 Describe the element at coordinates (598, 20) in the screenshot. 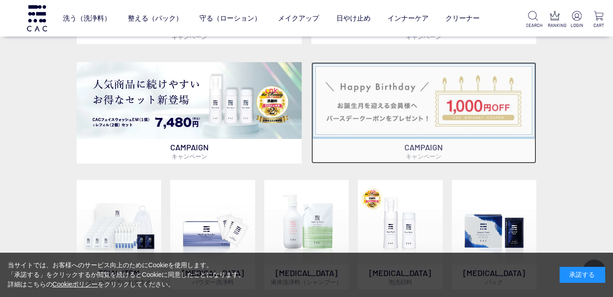

I see `a: CART` at that location.